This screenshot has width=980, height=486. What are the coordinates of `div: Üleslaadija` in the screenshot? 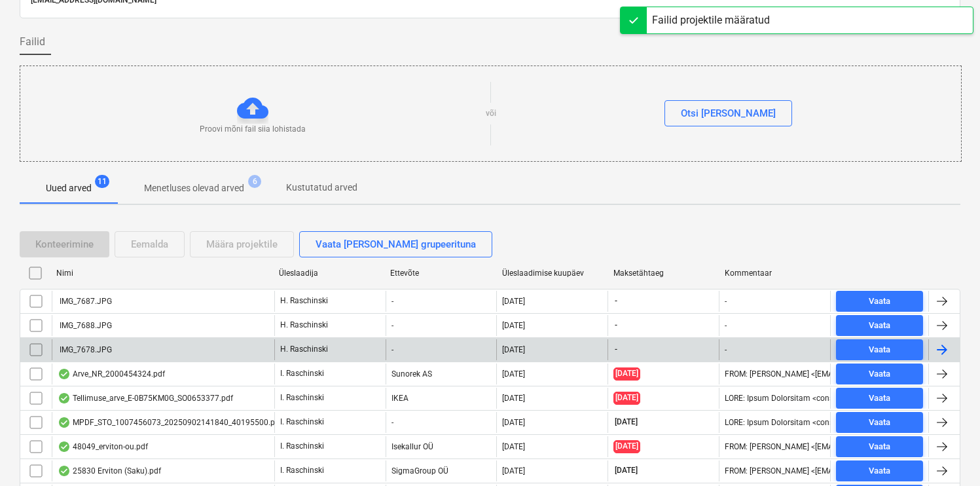 It's located at (329, 273).